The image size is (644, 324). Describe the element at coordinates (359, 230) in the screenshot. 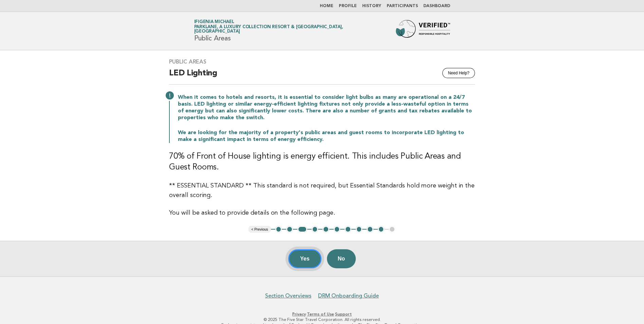

I see `button: 8` at that location.